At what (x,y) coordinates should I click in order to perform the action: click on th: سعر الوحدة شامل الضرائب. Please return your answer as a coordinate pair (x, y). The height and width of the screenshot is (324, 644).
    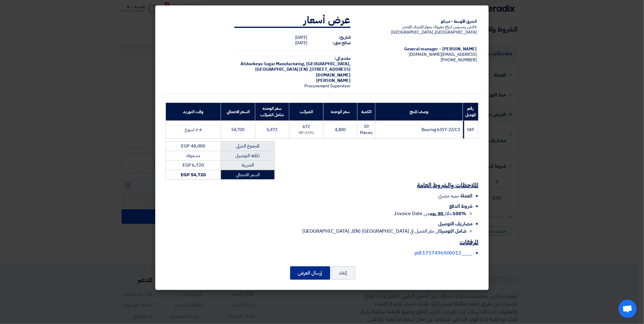
    Looking at the image, I should click on (272, 111).